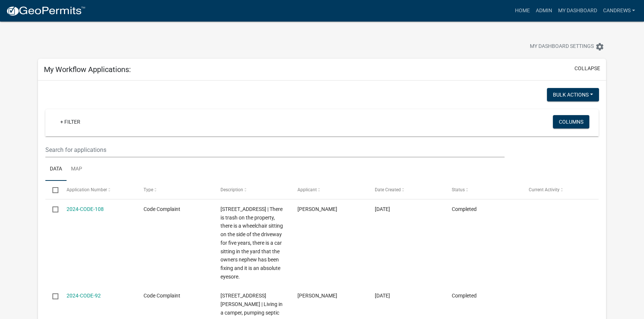 Image resolution: width=644 pixels, height=319 pixels. What do you see at coordinates (406, 190) in the screenshot?
I see `datatable-header-cell: Date Created` at bounding box center [406, 190].